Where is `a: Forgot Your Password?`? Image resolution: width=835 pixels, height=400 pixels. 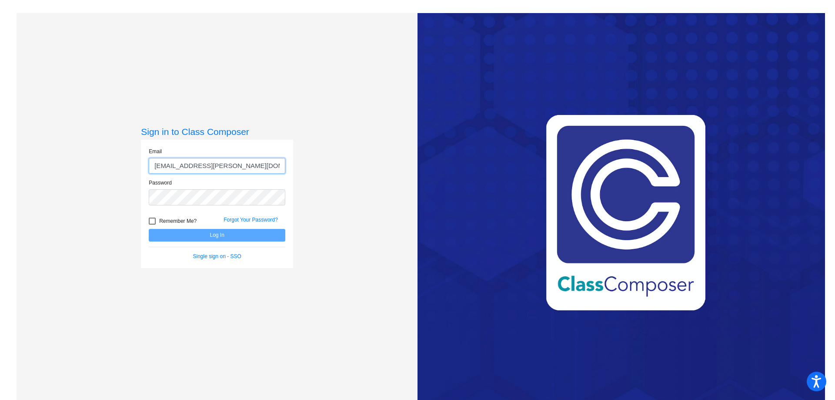
a: Forgot Your Password? is located at coordinates (250, 220).